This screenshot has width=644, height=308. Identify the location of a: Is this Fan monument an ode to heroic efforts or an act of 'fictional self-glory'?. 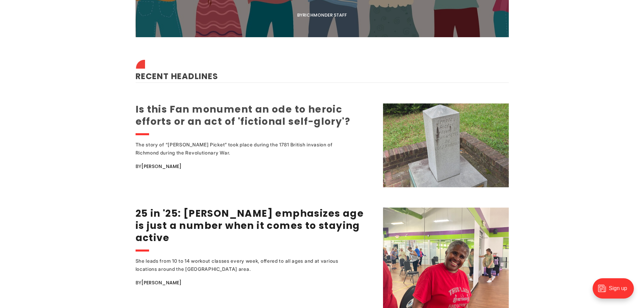
(243, 115).